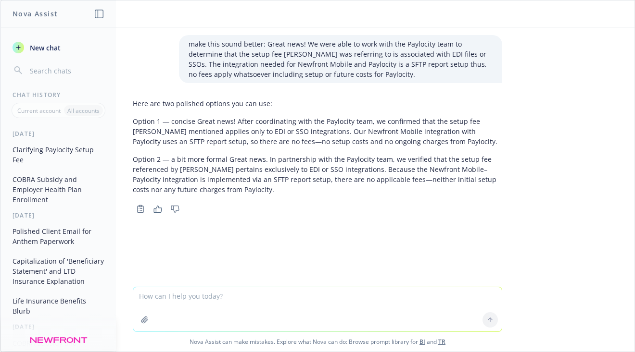 This screenshot has width=635, height=352. Describe the element at coordinates (66, 71) in the screenshot. I see `input: Search chats` at that location.